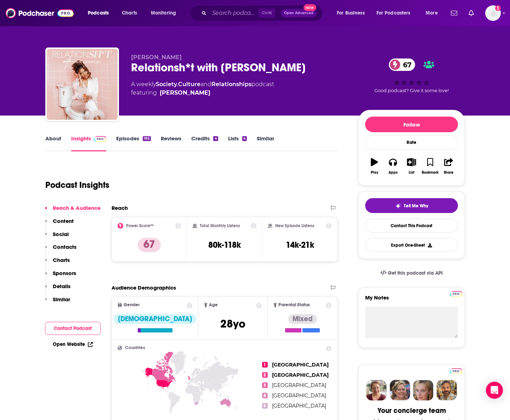  What do you see at coordinates (62, 286) in the screenshot?
I see `p: Details` at bounding box center [62, 286].